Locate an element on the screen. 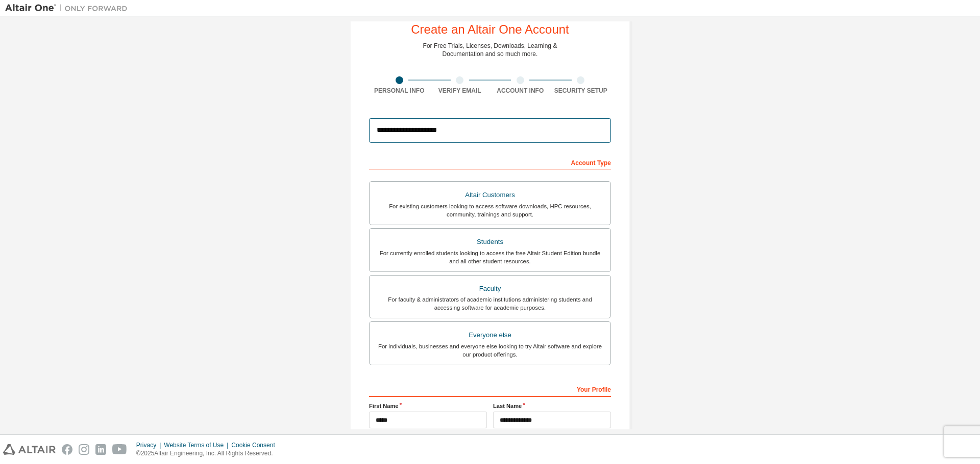 The width and height of the screenshot is (980, 464). p: © 2025 Altair Engineering, Inc. All Rights Reserved. is located at coordinates (209, 454).